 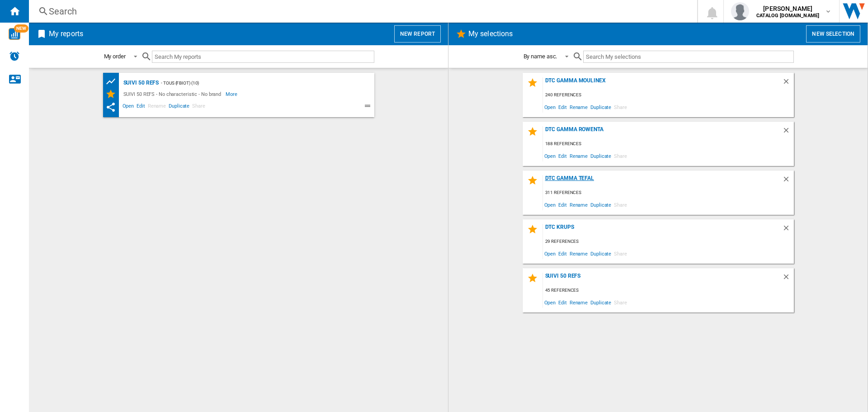 What do you see at coordinates (257, 83) in the screenshot?
I see `div: - TOUS (fbiot) (10)` at bounding box center [257, 83].